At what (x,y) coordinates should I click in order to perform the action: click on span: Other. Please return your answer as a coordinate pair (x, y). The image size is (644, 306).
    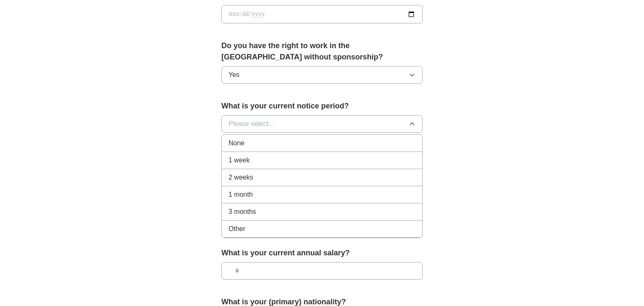
    Looking at the image, I should click on (237, 229).